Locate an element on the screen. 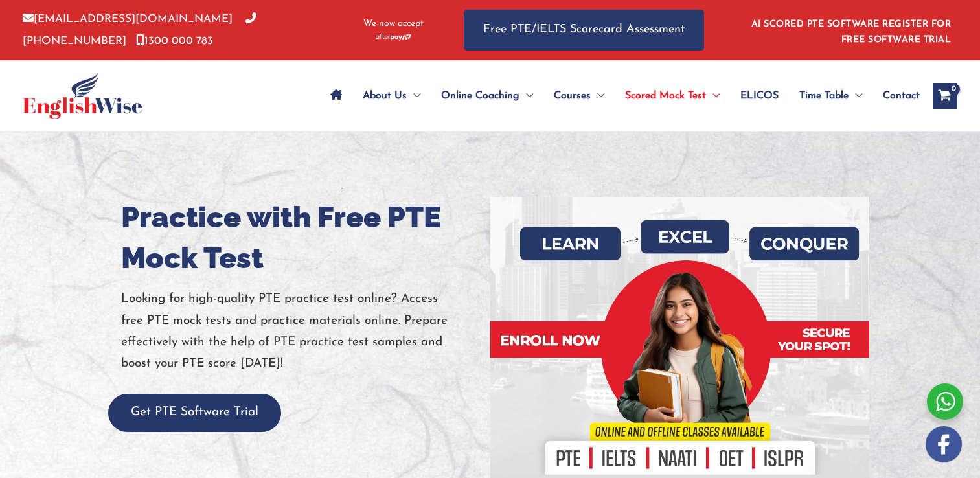 Image resolution: width=980 pixels, height=478 pixels. span: ELICOS is located at coordinates (759, 96).